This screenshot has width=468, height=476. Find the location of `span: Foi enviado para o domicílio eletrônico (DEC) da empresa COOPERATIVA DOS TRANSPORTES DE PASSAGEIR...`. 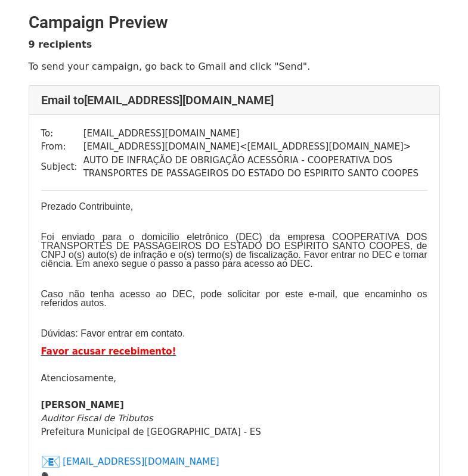

span: Foi enviado para o domicílio eletrônico (DEC) da empresa COOPERATIVA DOS TRANSPORTES DE PASSAGEIR... is located at coordinates (234, 250).